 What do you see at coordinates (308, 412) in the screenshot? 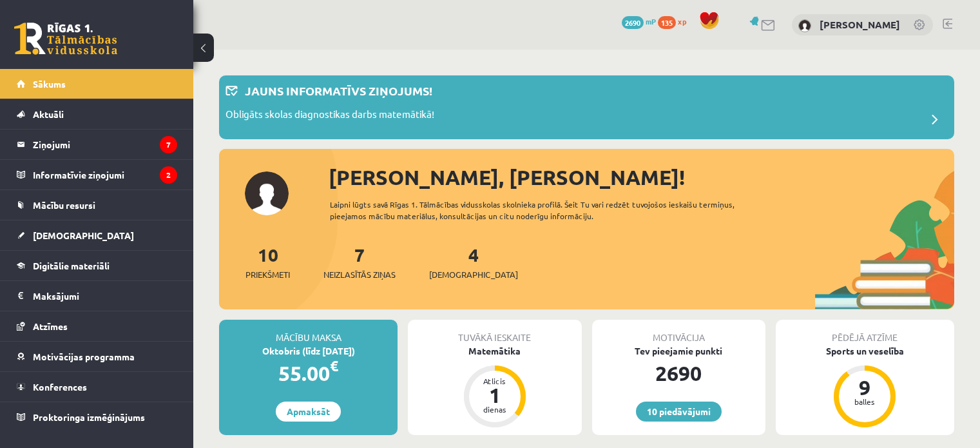
I see `a: Apmaksāt` at bounding box center [308, 412].